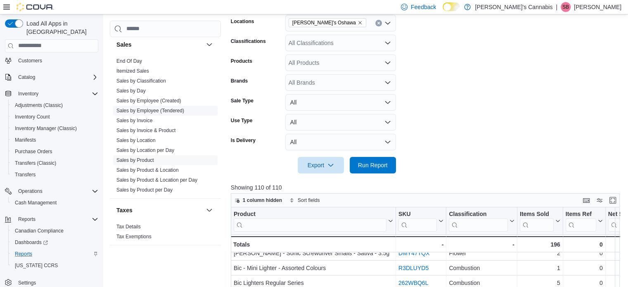 Image resolution: width=628 pixels, height=287 pixels. Describe the element at coordinates (146, 131) in the screenshot. I see `a: Sales by Invoice & Product` at that location.